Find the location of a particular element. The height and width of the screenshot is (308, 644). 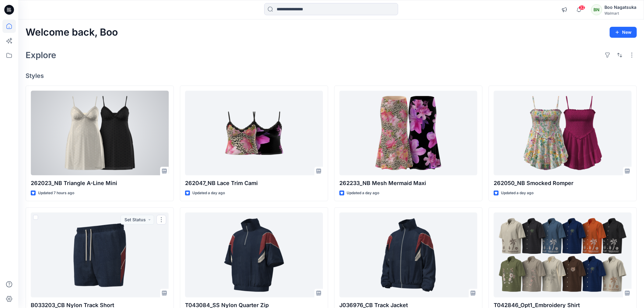

a: T042846_Opt1_Embroidery Shirt is located at coordinates (562, 255).